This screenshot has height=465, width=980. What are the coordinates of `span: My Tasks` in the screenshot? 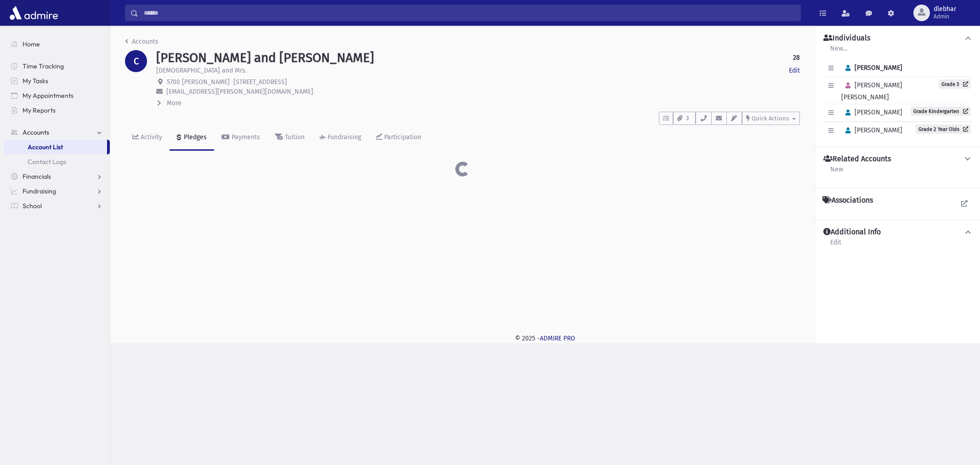 It's located at (36, 81).